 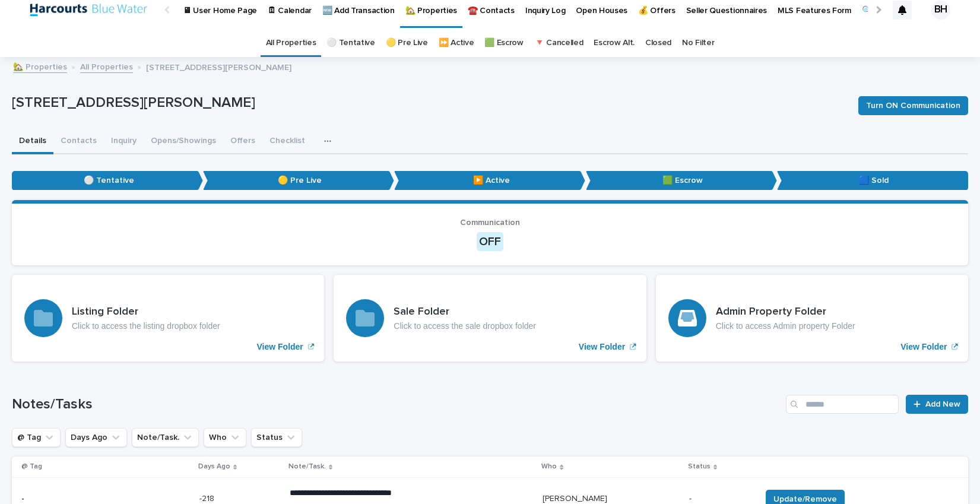 I want to click on button: Who, so click(x=225, y=437).